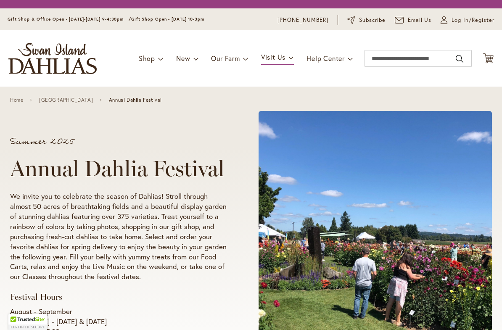 The height and width of the screenshot is (330, 502). Describe the element at coordinates (118, 237) in the screenshot. I see `p: We invite you to celebrate the season of Dahlias! Stroll through almost 50 acres of breathtaking ...` at that location.